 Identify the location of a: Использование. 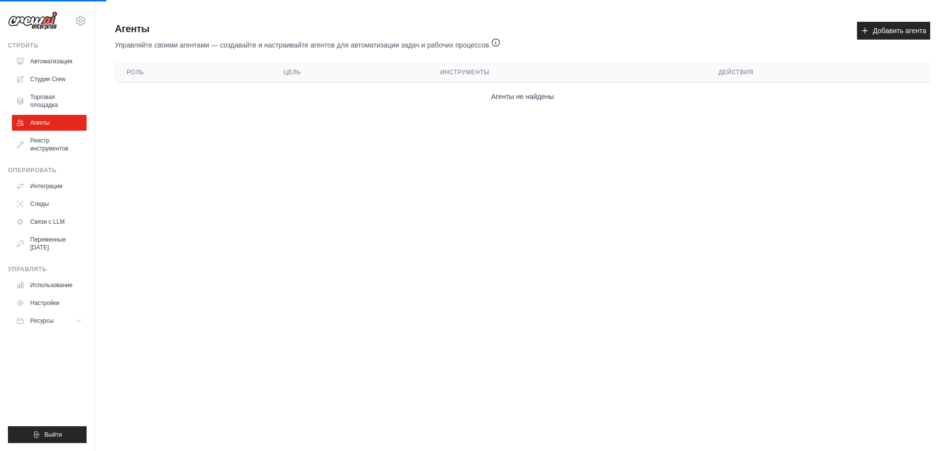
(49, 285).